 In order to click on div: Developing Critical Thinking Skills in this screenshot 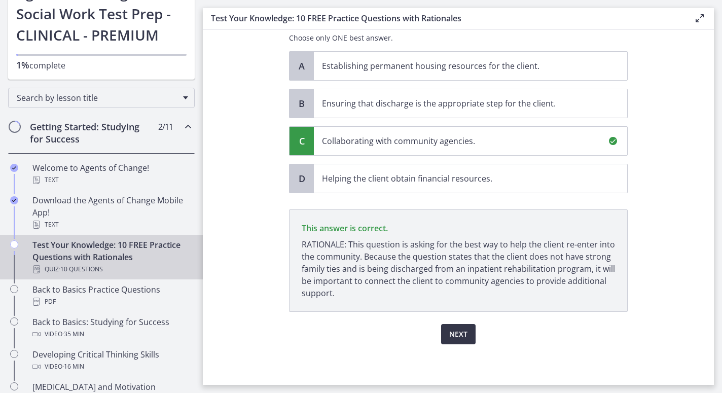, I will do `click(112, 361)`.